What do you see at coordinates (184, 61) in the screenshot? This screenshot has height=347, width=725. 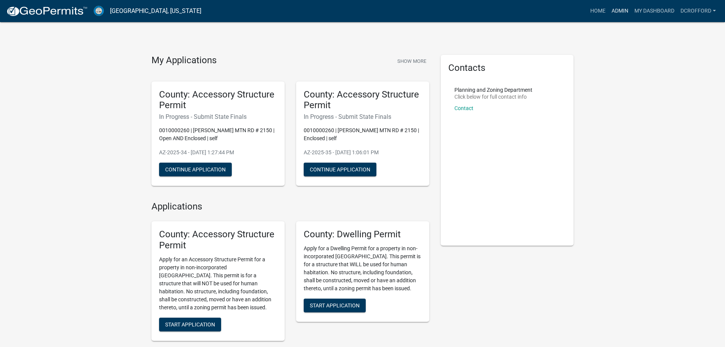 I see `h4: My Applications` at bounding box center [184, 61].